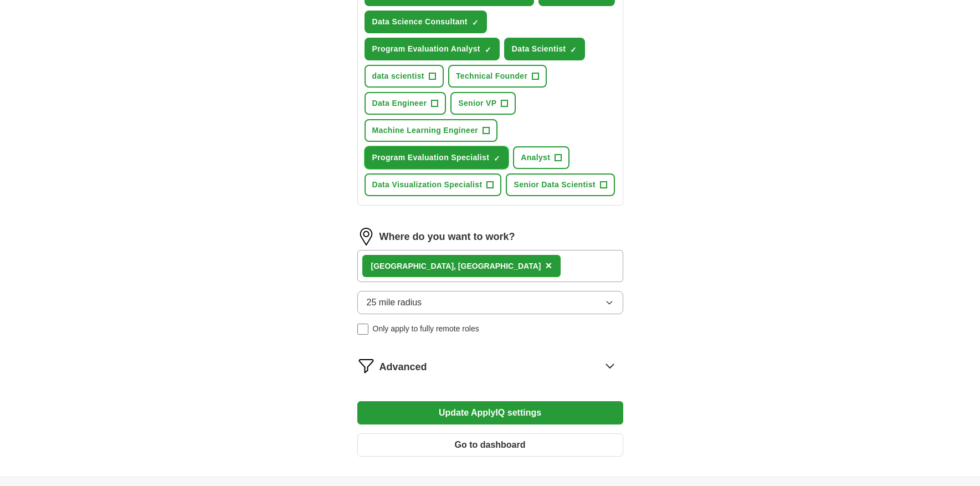 The height and width of the screenshot is (486, 980). Describe the element at coordinates (560, 185) in the screenshot. I see `button: Senior Data Scientist` at that location.